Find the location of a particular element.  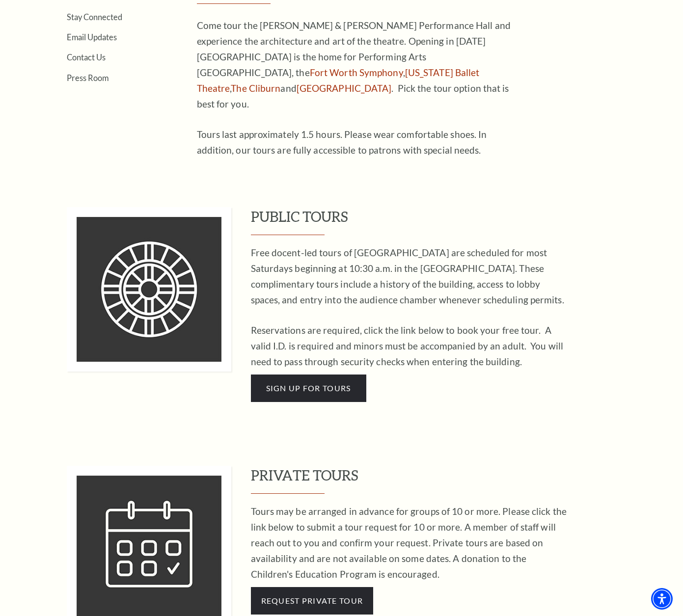

a: Fort Worth Opera - open in a new tab is located at coordinates (344, 88).